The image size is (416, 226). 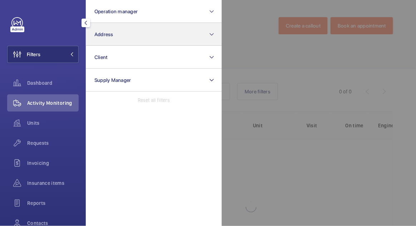 I want to click on span: Requests, so click(x=53, y=143).